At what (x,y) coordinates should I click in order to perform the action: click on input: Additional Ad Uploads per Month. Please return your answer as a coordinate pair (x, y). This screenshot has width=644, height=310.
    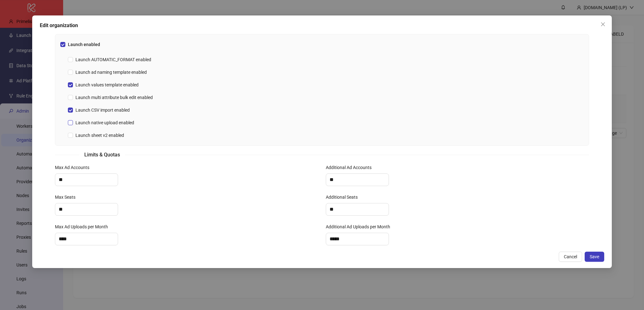
    Looking at the image, I should click on (357, 239).